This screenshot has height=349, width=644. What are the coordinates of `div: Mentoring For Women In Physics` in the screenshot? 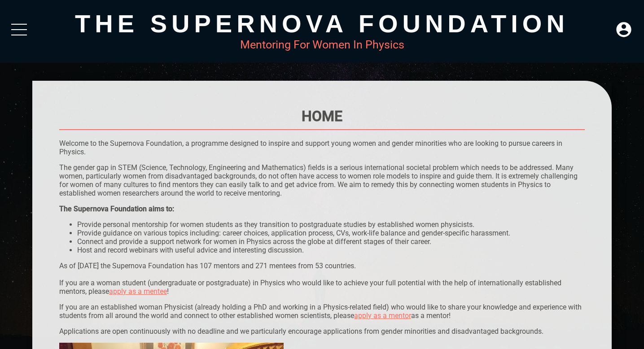 It's located at (322, 44).